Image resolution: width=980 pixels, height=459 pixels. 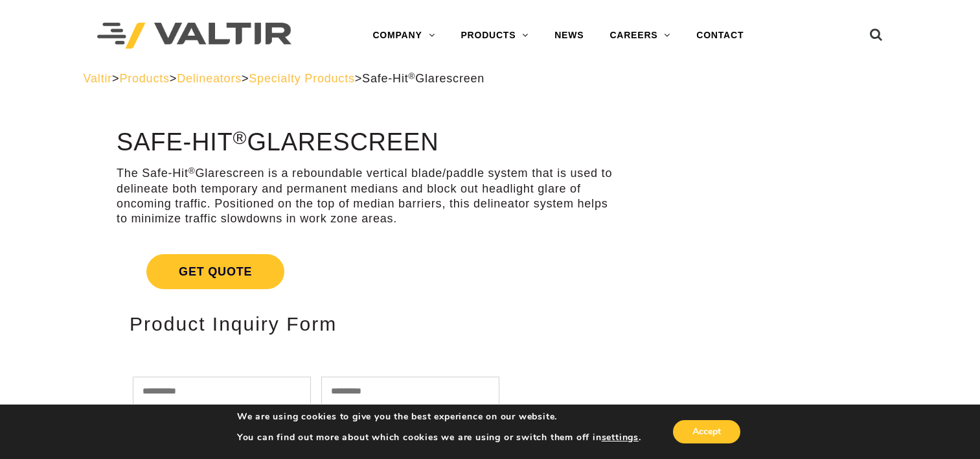 I want to click on p: We are using cookies to give you the best experience on our website., so click(x=439, y=417).